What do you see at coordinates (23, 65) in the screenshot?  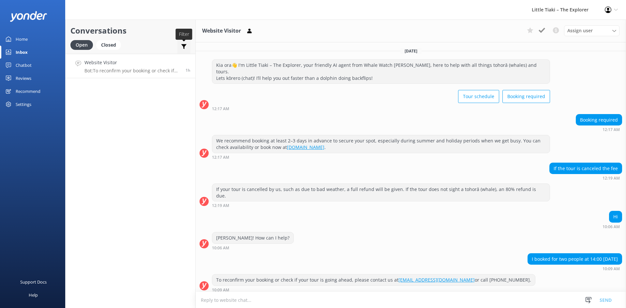 I see `div: Chatbot` at bounding box center [23, 65].